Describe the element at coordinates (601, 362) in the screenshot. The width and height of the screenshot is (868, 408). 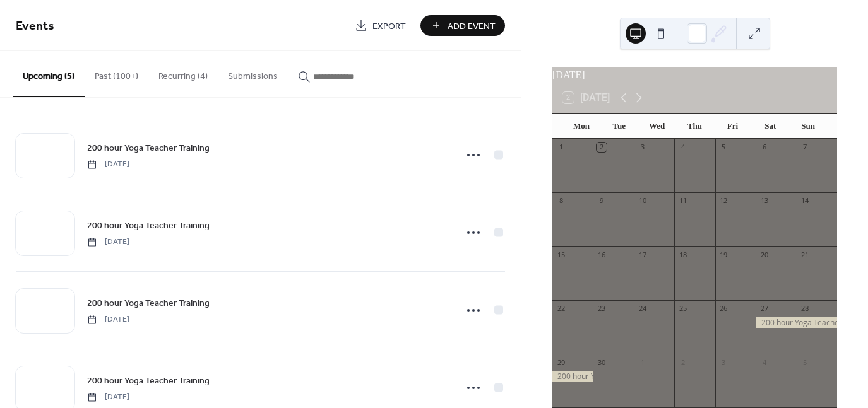
I see `div: 30` at that location.